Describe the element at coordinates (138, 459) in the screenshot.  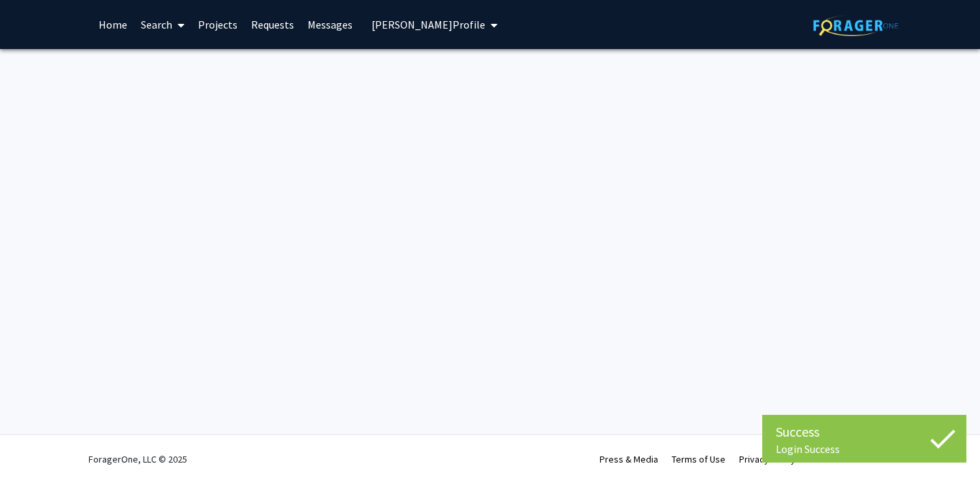
I see `div: ForagerOne, LLC © 2025` at that location.